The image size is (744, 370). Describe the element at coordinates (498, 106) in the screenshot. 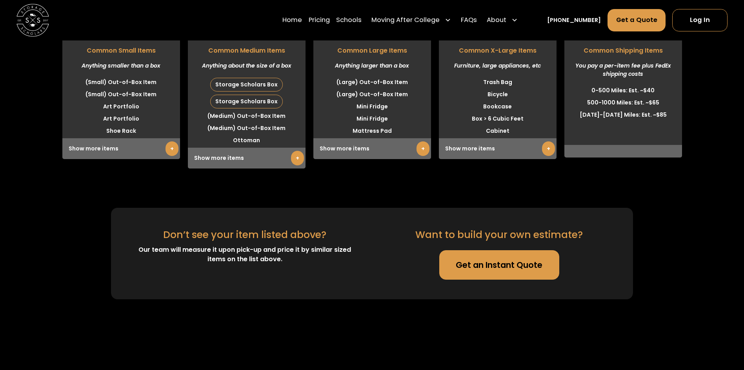

I see `li: Bookcase` at that location.